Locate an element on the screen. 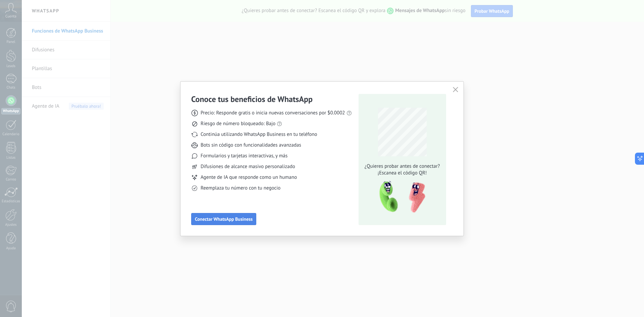  span: Difusiones de alcance masivo personalizado is located at coordinates (248, 167).